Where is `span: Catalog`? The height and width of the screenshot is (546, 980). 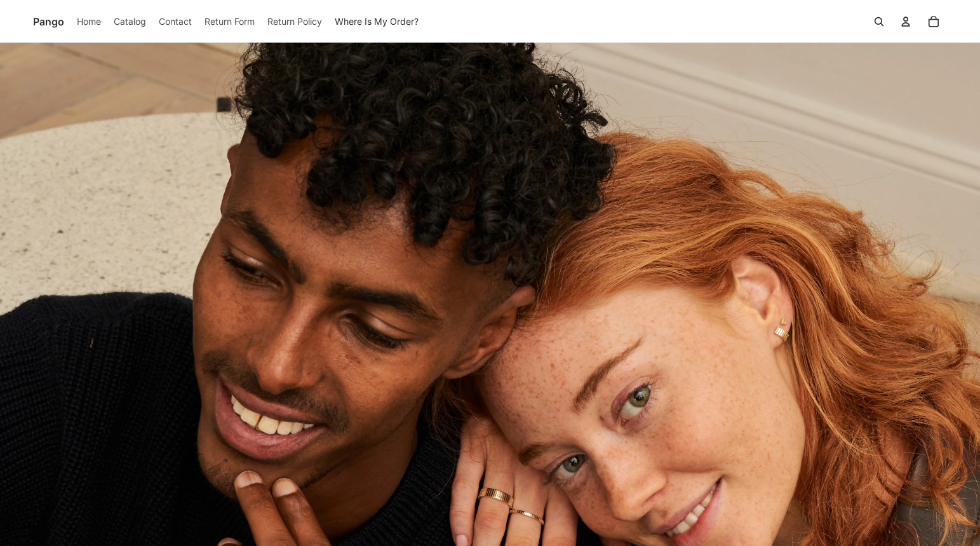 span: Catalog is located at coordinates (130, 21).